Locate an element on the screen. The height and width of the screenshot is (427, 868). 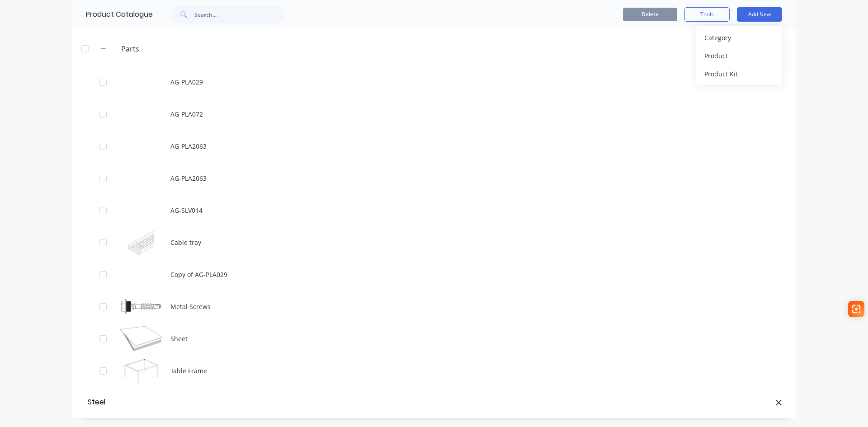
input: Search... is located at coordinates (239, 14).